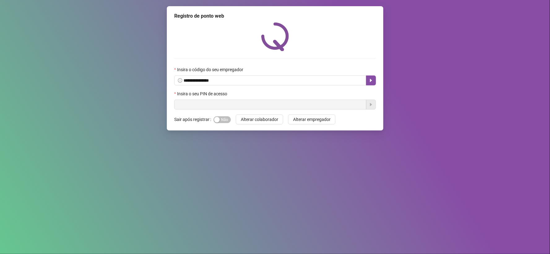  I want to click on button: Alterar colaborador, so click(259, 120).